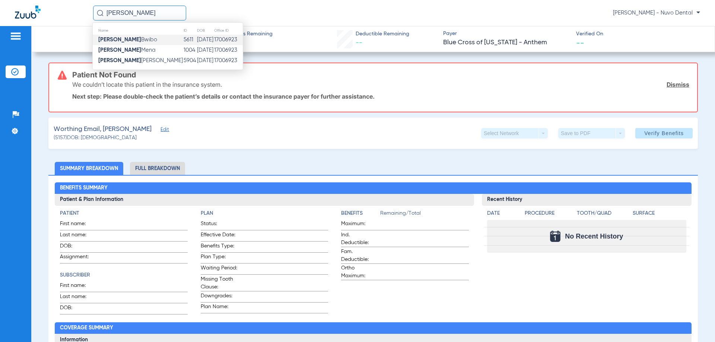 The height and width of the screenshot is (342, 715). I want to click on span: Ind. Deductible:, so click(359, 239).